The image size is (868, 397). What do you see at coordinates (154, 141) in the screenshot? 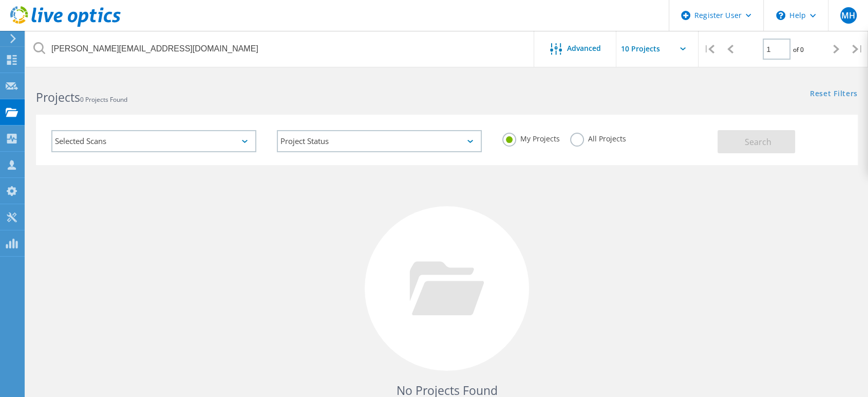
I see `div: Selected Scans` at bounding box center [154, 141].